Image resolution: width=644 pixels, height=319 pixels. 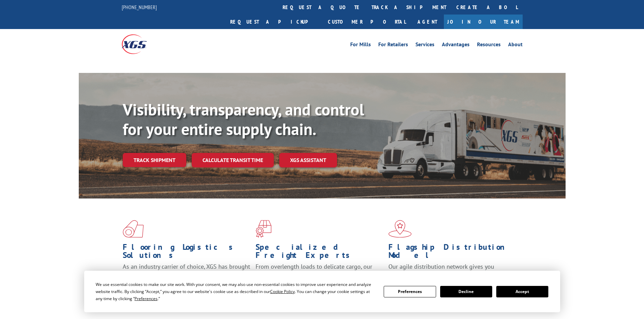 What do you see at coordinates (322, 291) in the screenshot?
I see `div: Cookie Consent Prompt` at bounding box center [322, 291].